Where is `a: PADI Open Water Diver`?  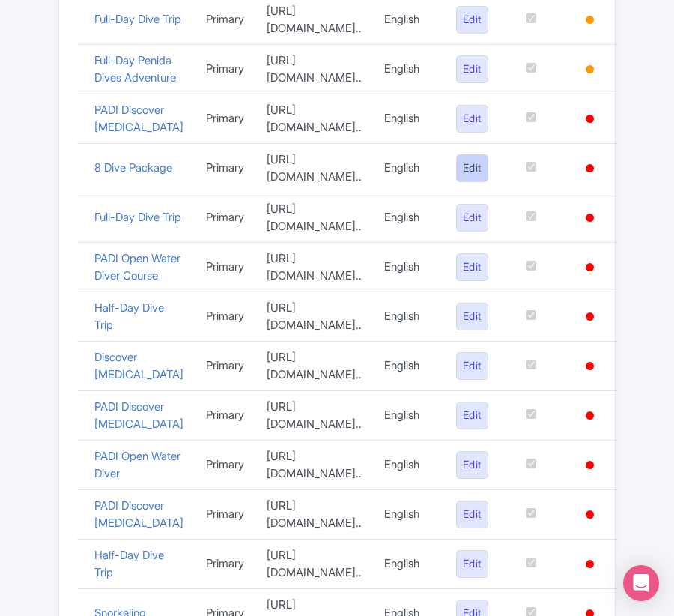
a: PADI Open Water Diver is located at coordinates (137, 464).